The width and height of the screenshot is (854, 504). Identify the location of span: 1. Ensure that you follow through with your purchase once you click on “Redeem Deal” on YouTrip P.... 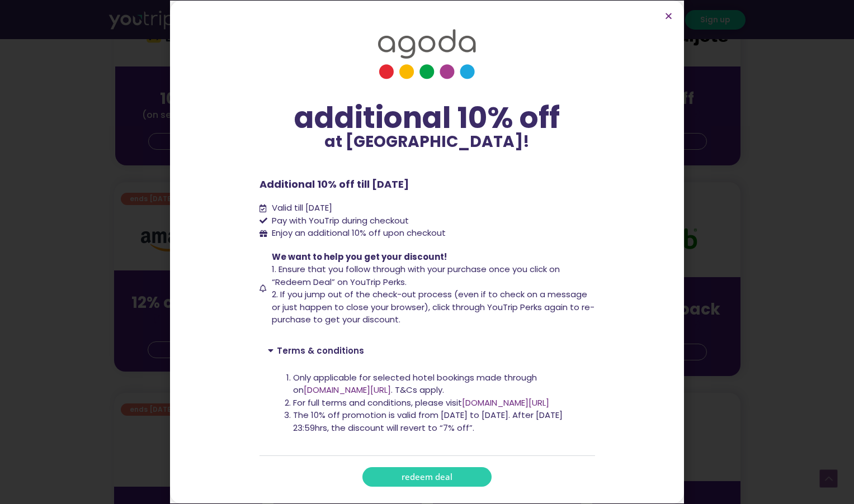
(416, 275).